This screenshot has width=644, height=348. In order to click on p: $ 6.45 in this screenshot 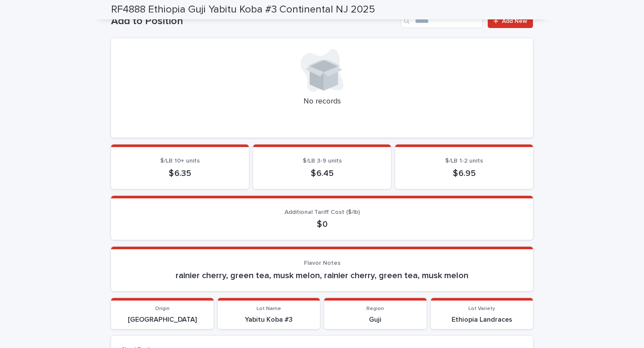, I will do `click(322, 174)`.